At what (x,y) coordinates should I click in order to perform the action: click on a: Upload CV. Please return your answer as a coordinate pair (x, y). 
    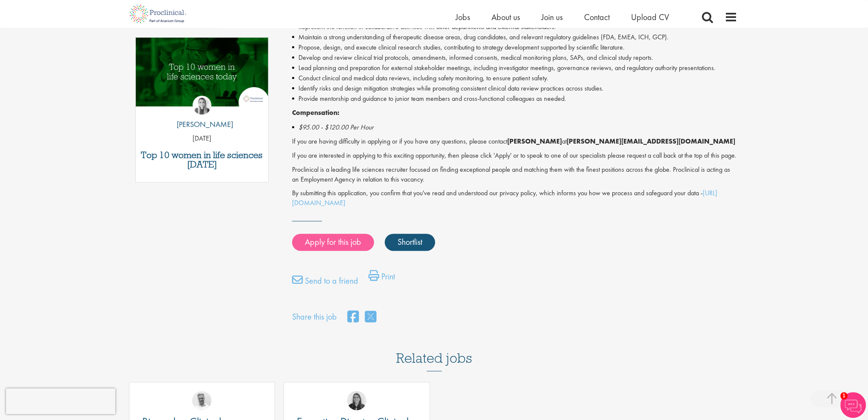
    Looking at the image, I should click on (650, 17).